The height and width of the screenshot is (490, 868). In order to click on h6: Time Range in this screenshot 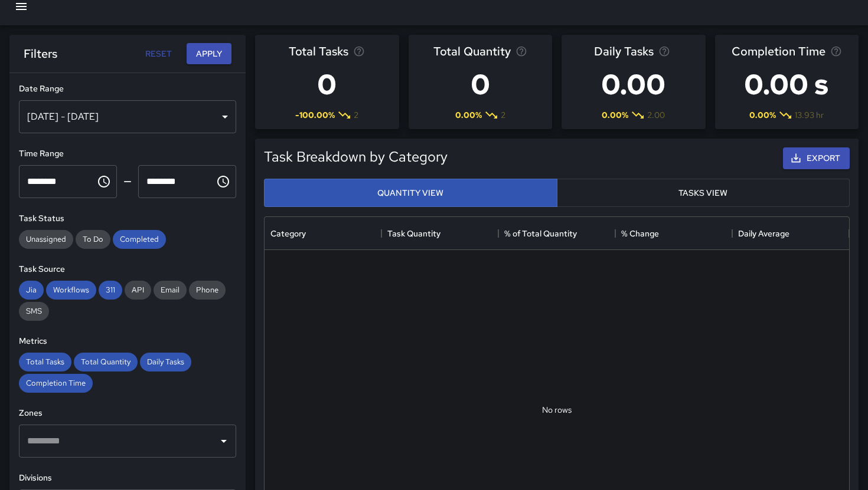, I will do `click(128, 154)`.